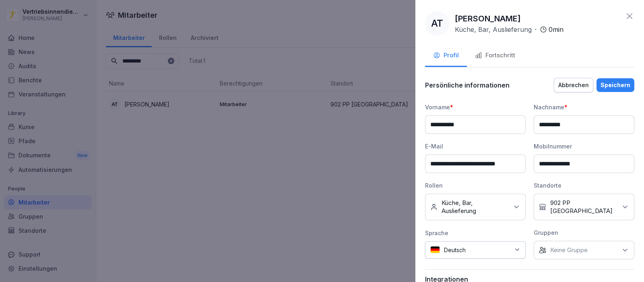 This screenshot has height=282, width=644. I want to click on button: Fortschritt, so click(495, 56).